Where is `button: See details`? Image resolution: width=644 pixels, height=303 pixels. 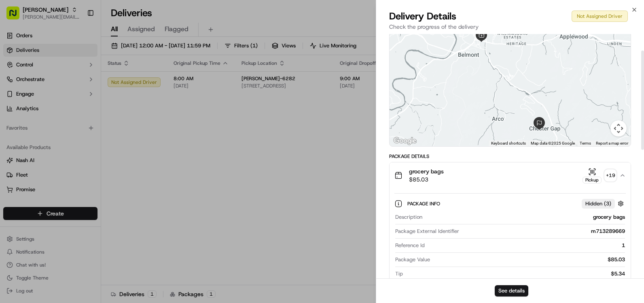 button: See details is located at coordinates (511, 291).